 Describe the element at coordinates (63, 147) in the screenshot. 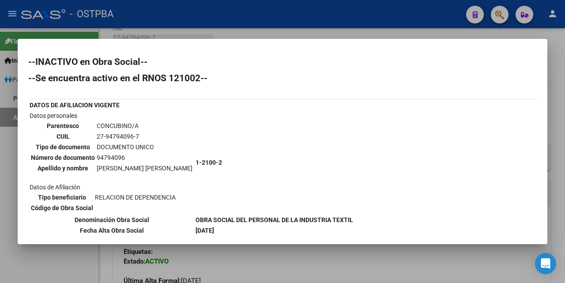

I see `th: Tipo de documento` at that location.